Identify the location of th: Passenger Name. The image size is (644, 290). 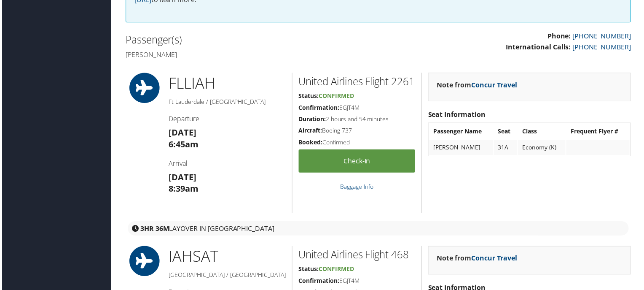
(462, 132).